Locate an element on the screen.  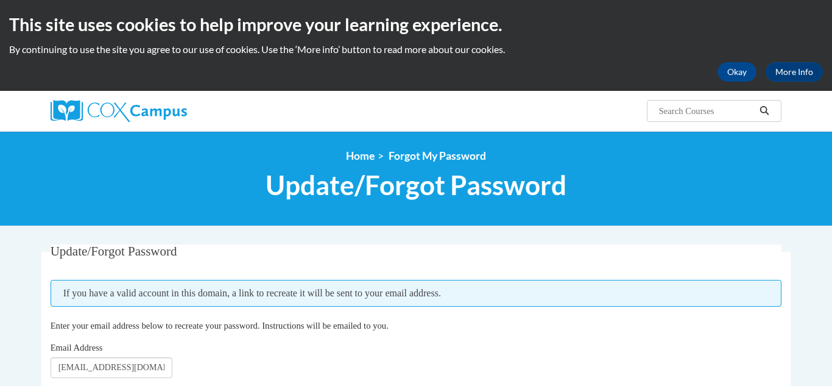
a: Home is located at coordinates (360, 155).